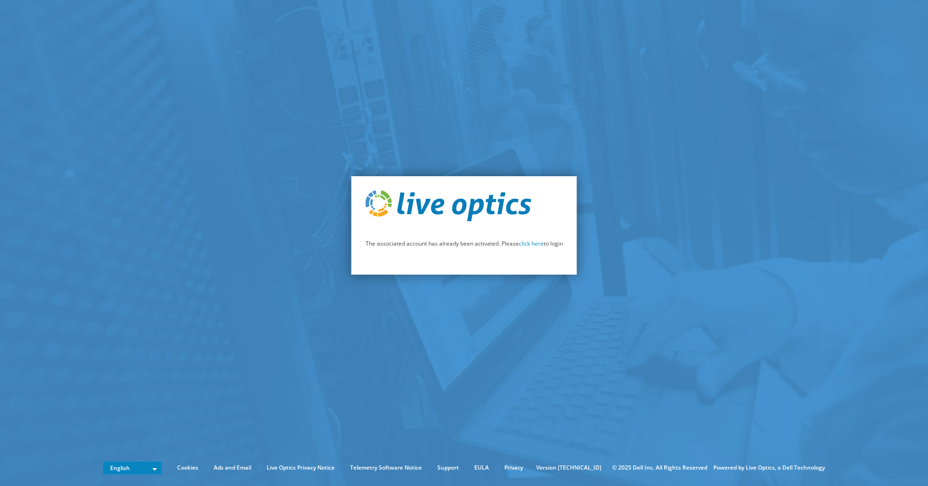  I want to click on p: The associated account has already been activated. Please to login, so click(464, 244).